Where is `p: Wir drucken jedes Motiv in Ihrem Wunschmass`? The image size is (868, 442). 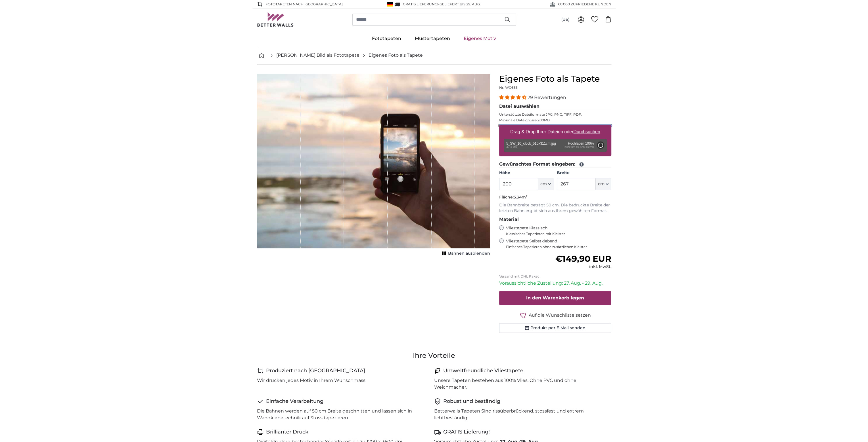
p: Wir drucken jedes Motiv in Ihrem Wunschmass is located at coordinates (311, 381).